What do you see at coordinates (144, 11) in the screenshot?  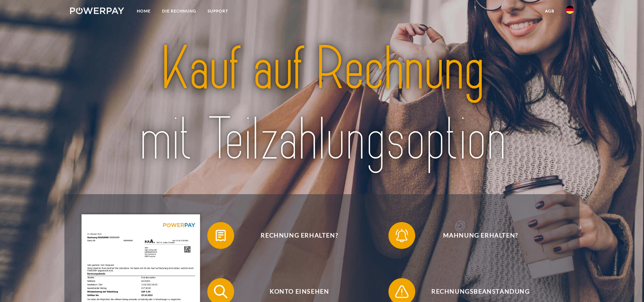 I see `a: Home` at bounding box center [144, 11].